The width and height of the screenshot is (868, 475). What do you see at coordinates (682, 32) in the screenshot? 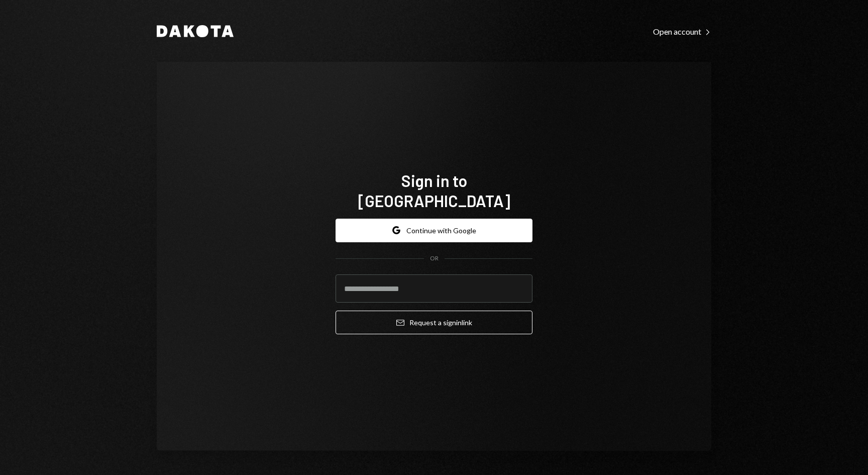
I see `div: Open account` at bounding box center [682, 32].